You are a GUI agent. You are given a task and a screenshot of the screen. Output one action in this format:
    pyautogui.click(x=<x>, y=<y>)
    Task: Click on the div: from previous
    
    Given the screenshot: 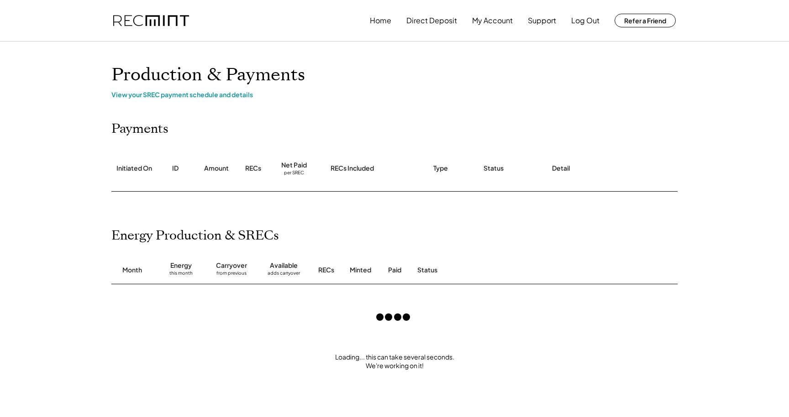 What is the action you would take?
    pyautogui.click(x=232, y=275)
    